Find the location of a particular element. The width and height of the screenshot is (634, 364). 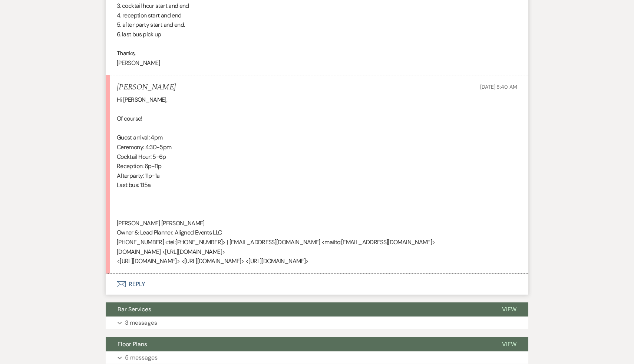

p: 5 messages is located at coordinates (141, 357).